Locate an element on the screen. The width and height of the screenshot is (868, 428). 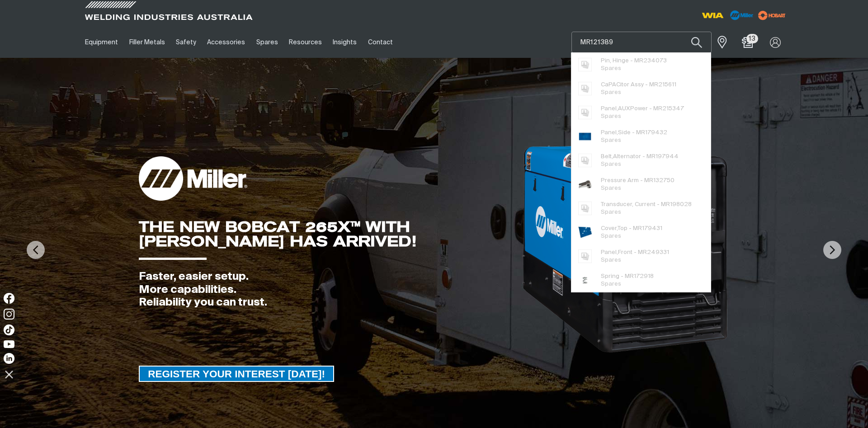
a: Insights is located at coordinates (344, 42).